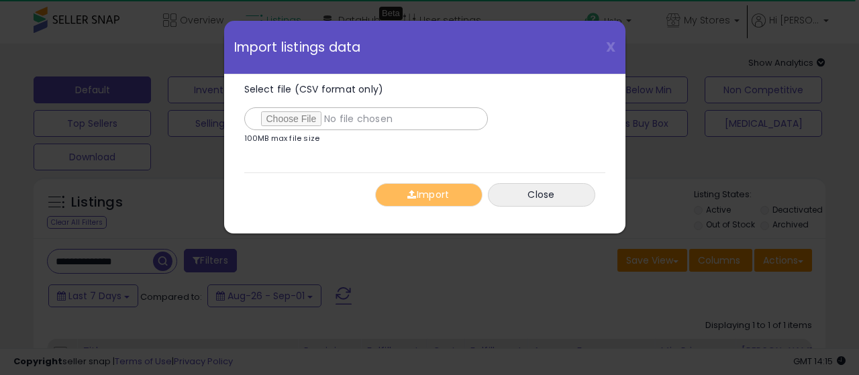 This screenshot has height=375, width=859. What do you see at coordinates (611, 47) in the screenshot?
I see `span: X` at bounding box center [611, 47].